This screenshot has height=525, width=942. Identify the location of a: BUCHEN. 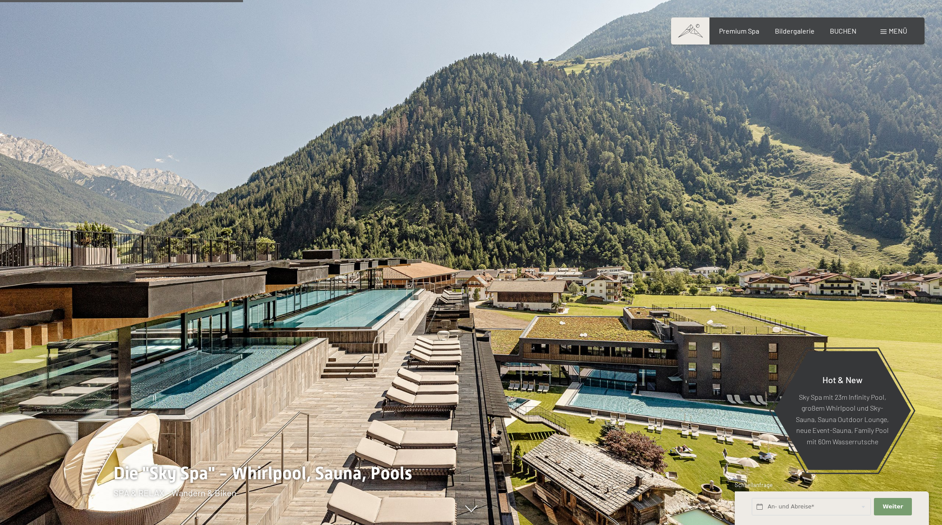
(843, 31).